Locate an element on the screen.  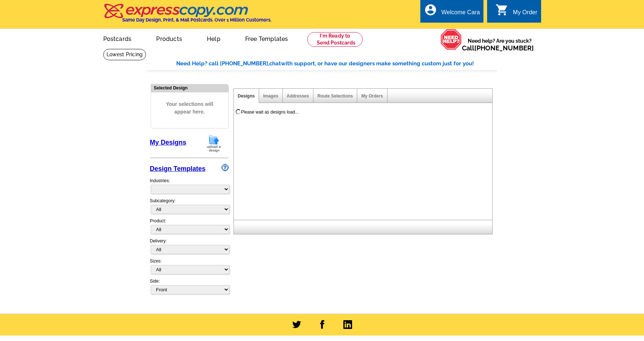
a: Help is located at coordinates (213, 38).